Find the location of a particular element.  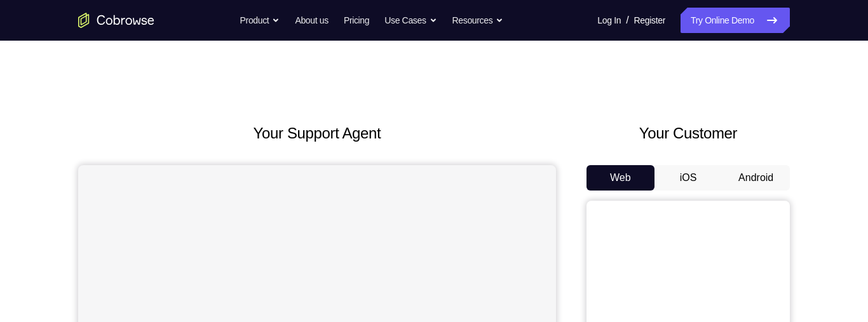

a: Register is located at coordinates (650, 20).